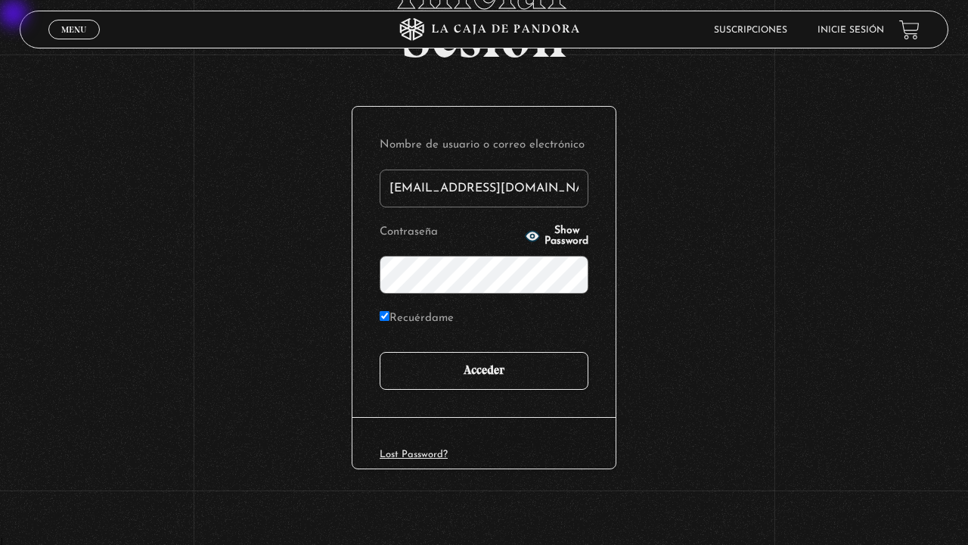  What do you see at coordinates (74, 43) in the screenshot?
I see `span: Cerrar` at bounding box center [74, 43].